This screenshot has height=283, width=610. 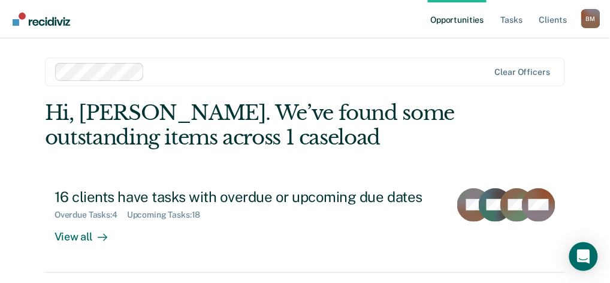 What do you see at coordinates (523, 72) in the screenshot?
I see `div: Clear officers` at bounding box center [523, 72].